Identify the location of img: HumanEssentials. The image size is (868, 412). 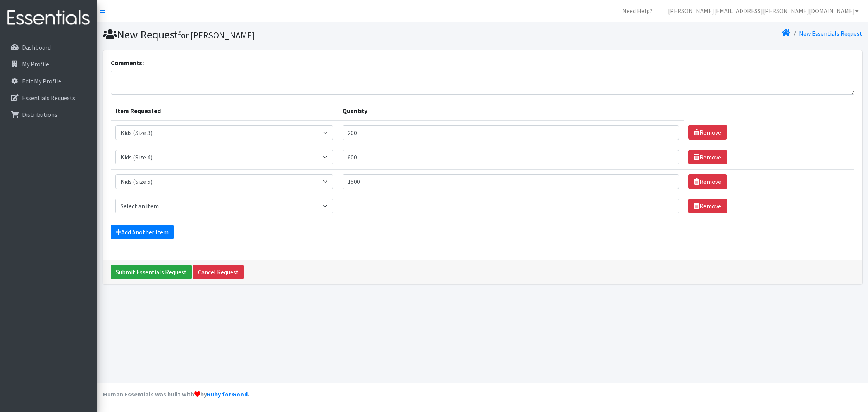
(49, 18).